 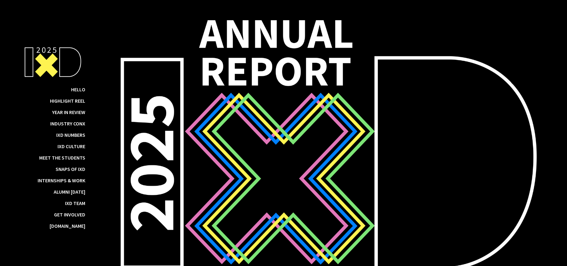 What do you see at coordinates (70, 169) in the screenshot?
I see `a: Snaps of IxD` at bounding box center [70, 169].